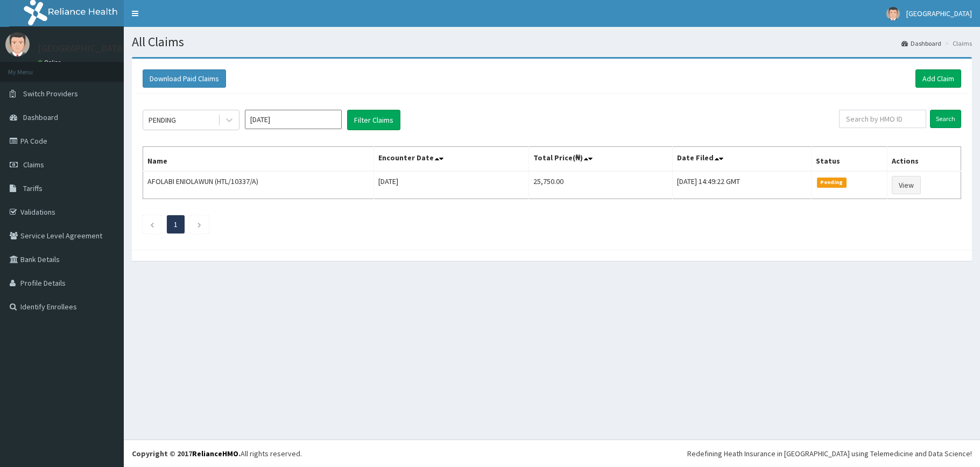 Image resolution: width=980 pixels, height=467 pixels. What do you see at coordinates (50, 63) in the screenshot?
I see `a: Online` at bounding box center [50, 63].